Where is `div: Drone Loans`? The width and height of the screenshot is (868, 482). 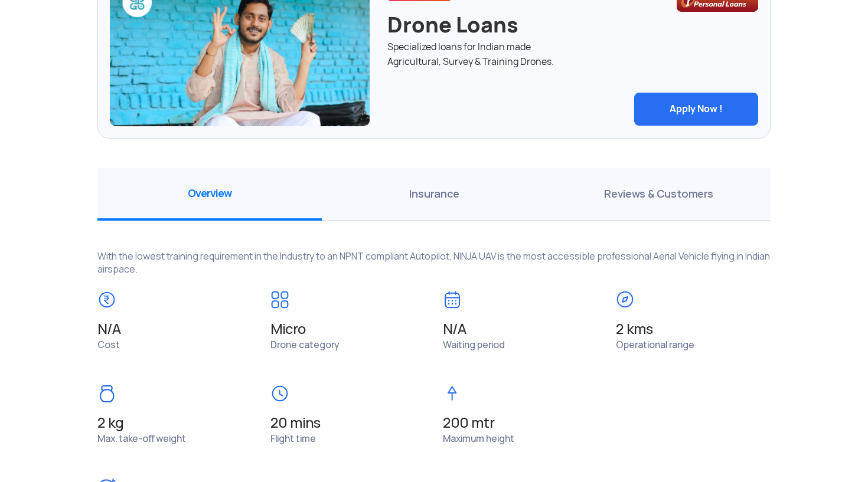
div: Drone Loans is located at coordinates (572, 24).